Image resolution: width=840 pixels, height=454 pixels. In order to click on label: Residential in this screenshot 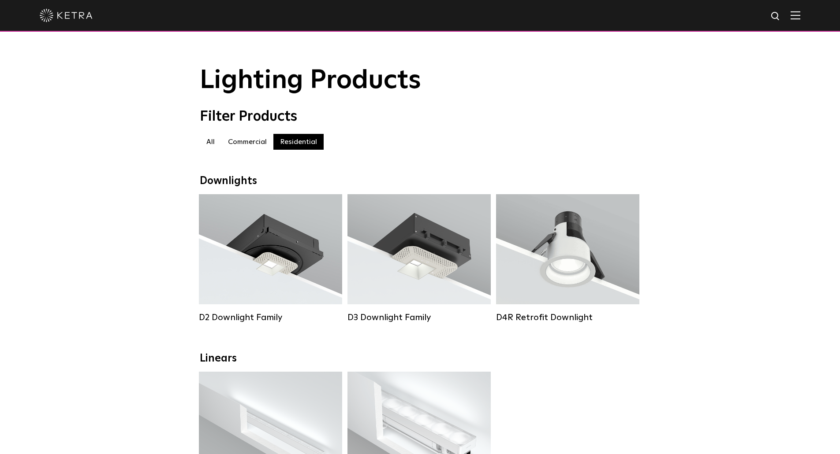, I will do `click(298, 142)`.